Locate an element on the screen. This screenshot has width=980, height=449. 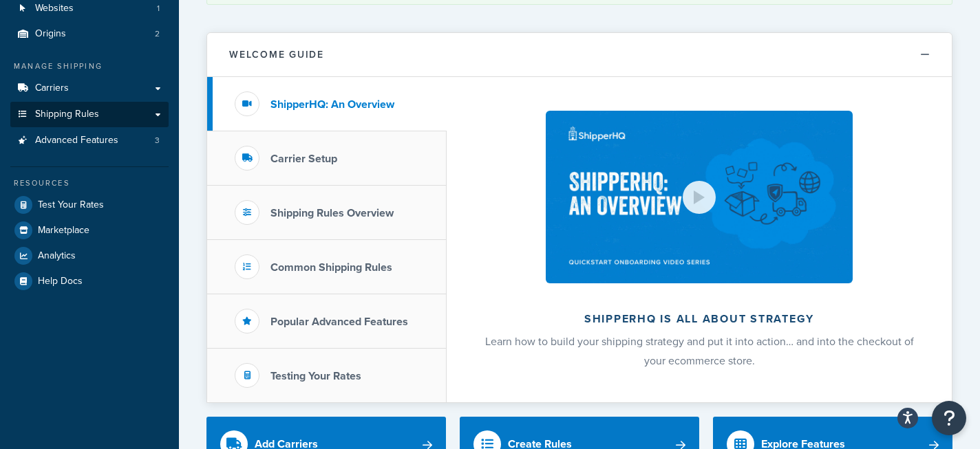
div: Manage Shipping is located at coordinates (89, 66).